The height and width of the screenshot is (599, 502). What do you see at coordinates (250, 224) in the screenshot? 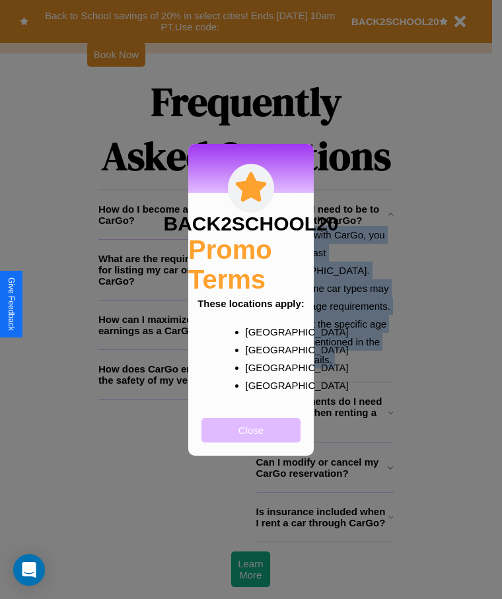
I see `h3: BACK2SCHOOL20` at bounding box center [250, 224].